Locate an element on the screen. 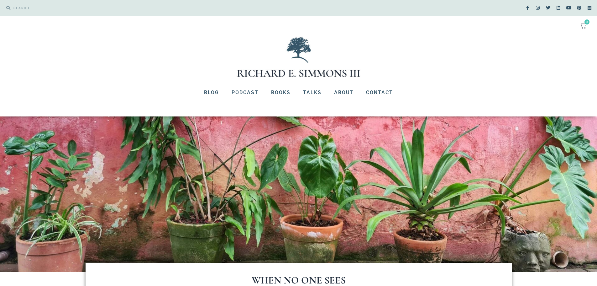 The height and width of the screenshot is (286, 597). a: 0 is located at coordinates (583, 26).